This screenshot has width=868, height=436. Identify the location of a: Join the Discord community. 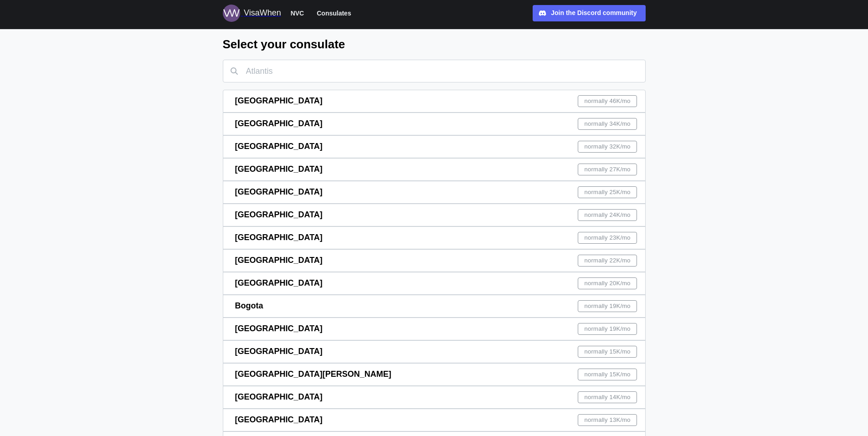
(589, 13).